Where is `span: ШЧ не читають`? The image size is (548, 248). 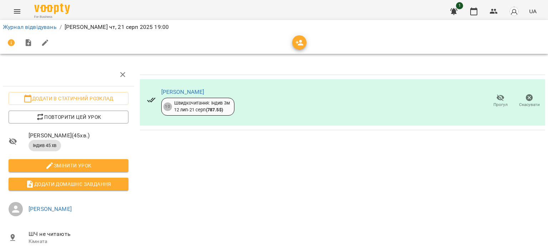
span: ШЧ не читають is located at coordinates (79, 234).